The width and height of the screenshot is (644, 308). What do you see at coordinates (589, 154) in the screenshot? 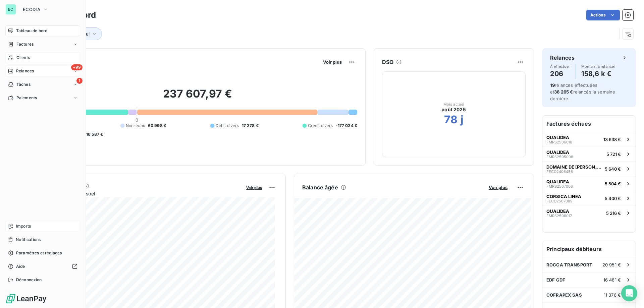
I see `button: QUALIDEAFMRS25050065 721 €` at bounding box center [589, 154].